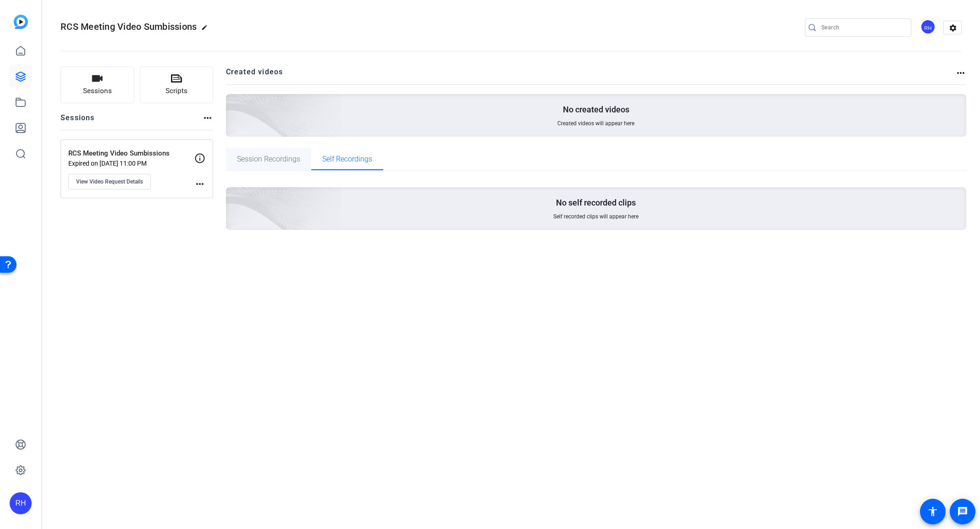  Describe the element at coordinates (596, 109) in the screenshot. I see `p: No created videos` at that location.